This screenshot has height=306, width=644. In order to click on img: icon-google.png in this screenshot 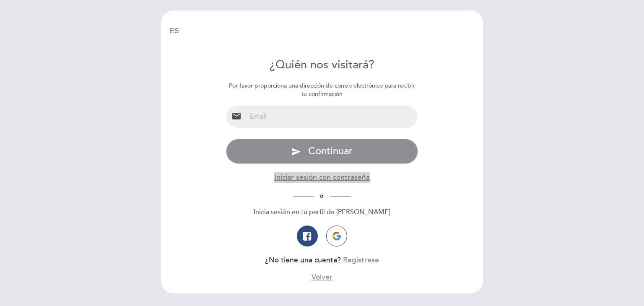, I will do `click(337, 236)`.